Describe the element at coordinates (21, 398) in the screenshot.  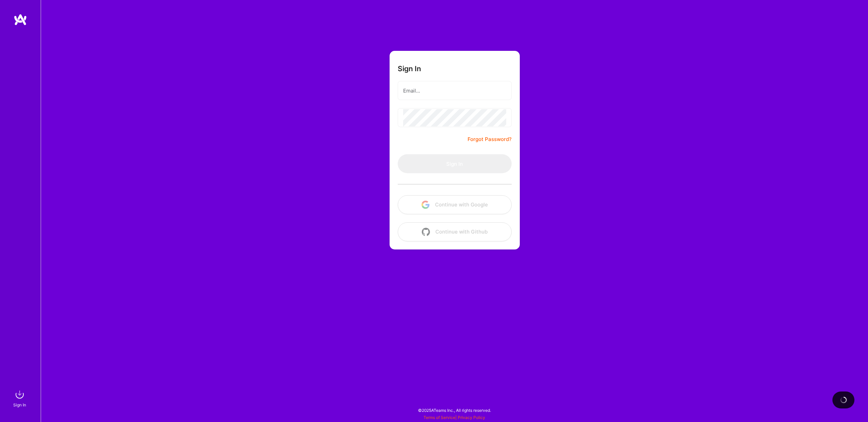
I see `a: sign inSign In` at that location.